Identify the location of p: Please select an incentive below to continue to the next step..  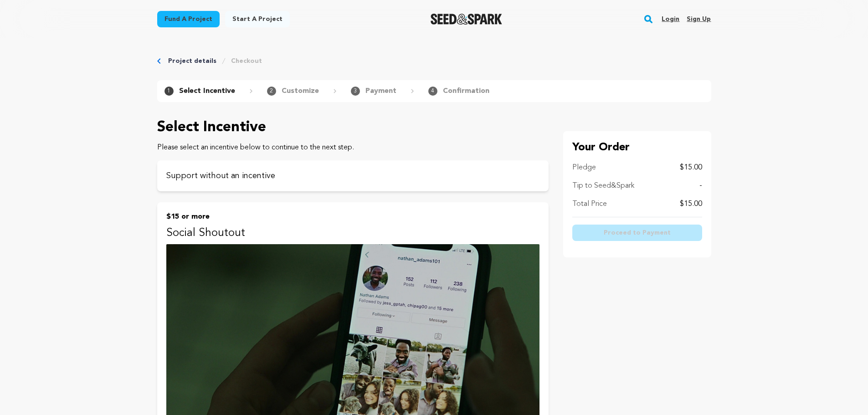
(353, 147).